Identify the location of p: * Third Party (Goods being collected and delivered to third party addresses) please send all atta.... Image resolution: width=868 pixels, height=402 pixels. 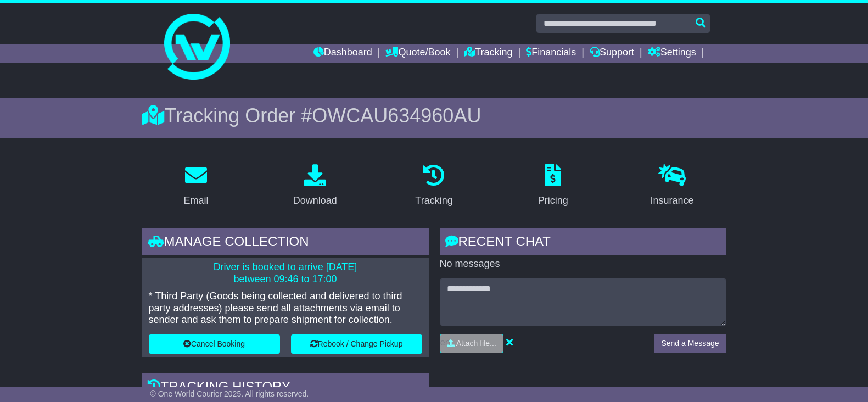
(286, 308).